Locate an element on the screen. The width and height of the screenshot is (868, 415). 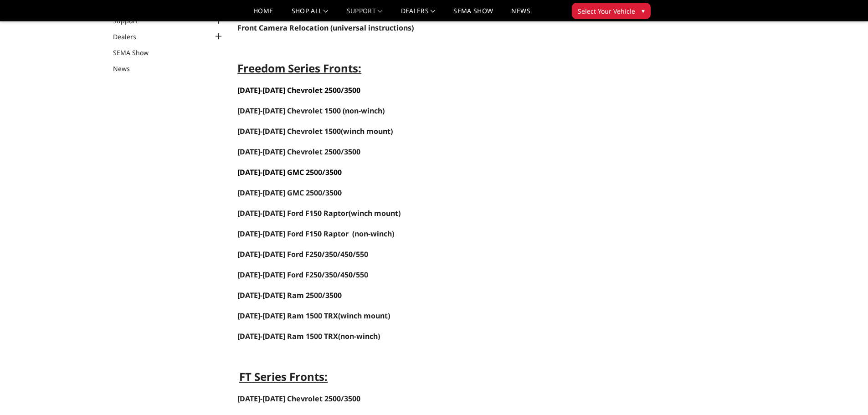
a: Home is located at coordinates (263, 14).